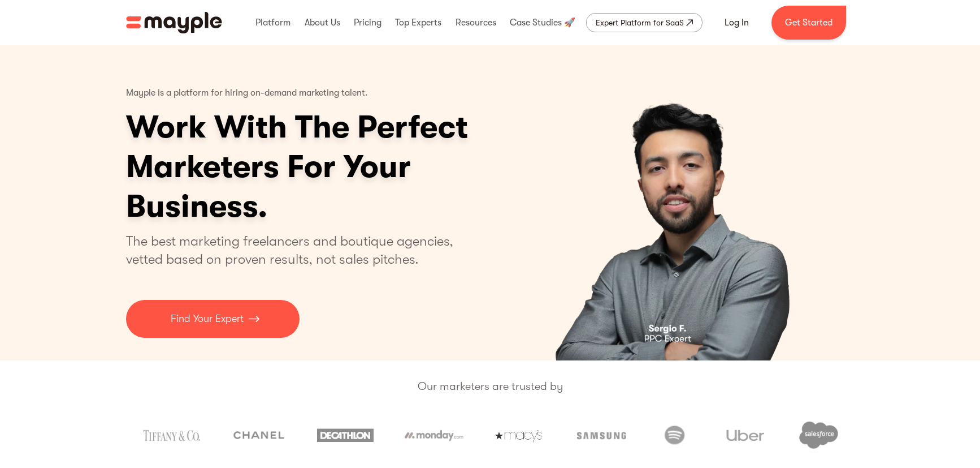  Describe the element at coordinates (207, 319) in the screenshot. I see `p: Find Your Expert` at that location.